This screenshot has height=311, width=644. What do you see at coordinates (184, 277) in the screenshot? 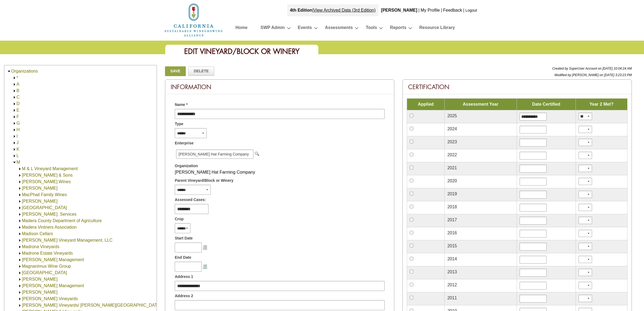
I see `span: Address 1` at bounding box center [184, 277].